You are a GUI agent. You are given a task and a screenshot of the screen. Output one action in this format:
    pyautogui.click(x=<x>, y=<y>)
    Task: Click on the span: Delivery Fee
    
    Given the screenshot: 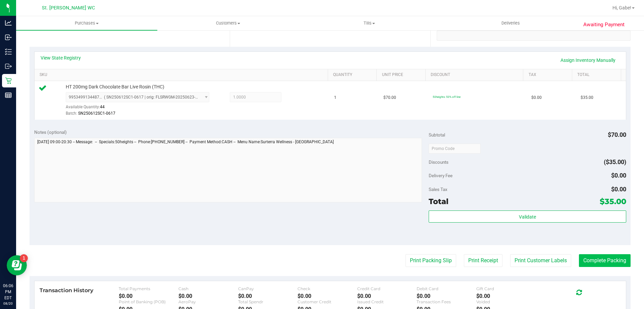 What is the action you would take?
    pyautogui.click(x=441, y=175)
    